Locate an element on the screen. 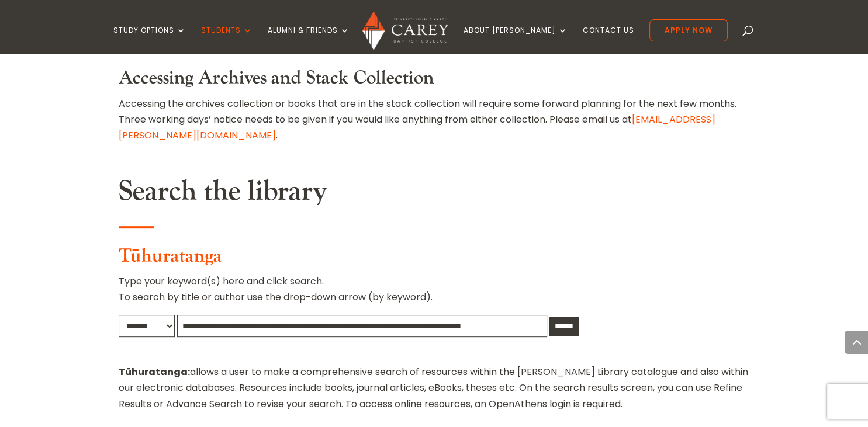 The width and height of the screenshot is (868, 427). h2: Search the library is located at coordinates (434, 195).